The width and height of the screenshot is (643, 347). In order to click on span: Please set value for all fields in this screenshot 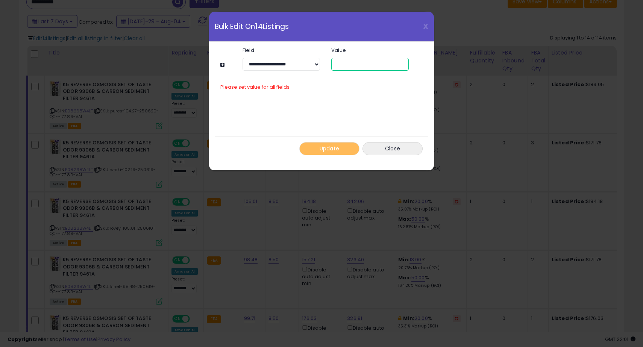, I will do `click(255, 87)`.